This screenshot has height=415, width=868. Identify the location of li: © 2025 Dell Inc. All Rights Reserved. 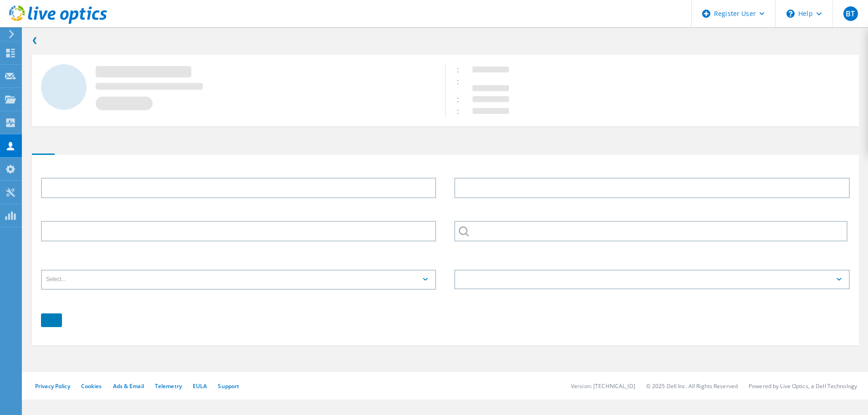
(692, 386).